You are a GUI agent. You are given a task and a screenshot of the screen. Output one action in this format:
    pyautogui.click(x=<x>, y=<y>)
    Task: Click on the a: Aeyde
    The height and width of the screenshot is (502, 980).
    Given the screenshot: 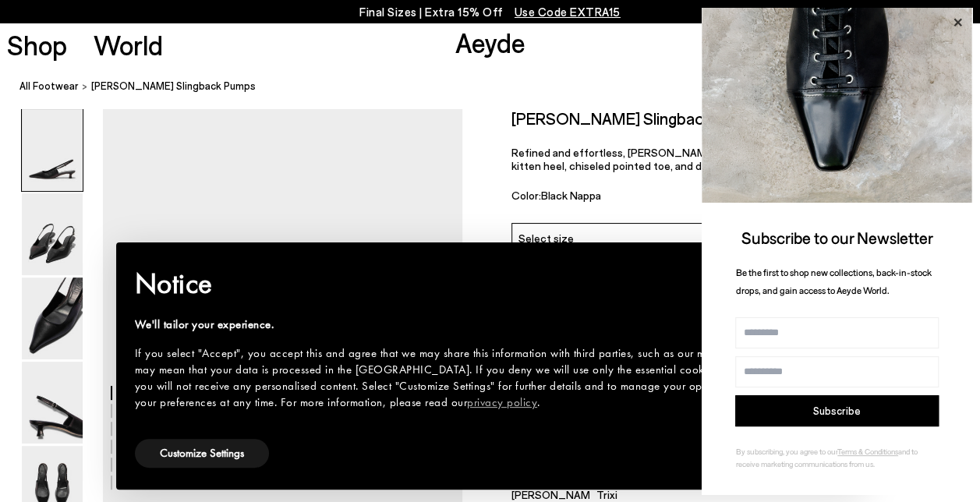 What is the action you would take?
    pyautogui.click(x=490, y=42)
    